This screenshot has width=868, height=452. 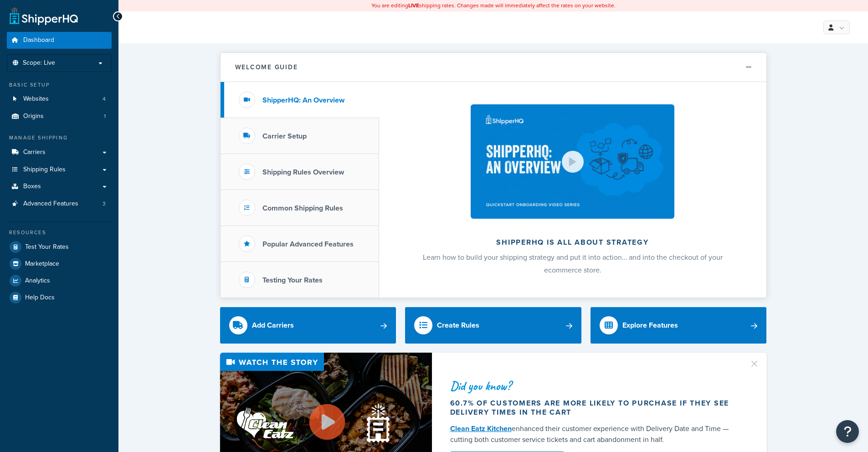 I want to click on span: Dashboard, so click(x=38, y=40).